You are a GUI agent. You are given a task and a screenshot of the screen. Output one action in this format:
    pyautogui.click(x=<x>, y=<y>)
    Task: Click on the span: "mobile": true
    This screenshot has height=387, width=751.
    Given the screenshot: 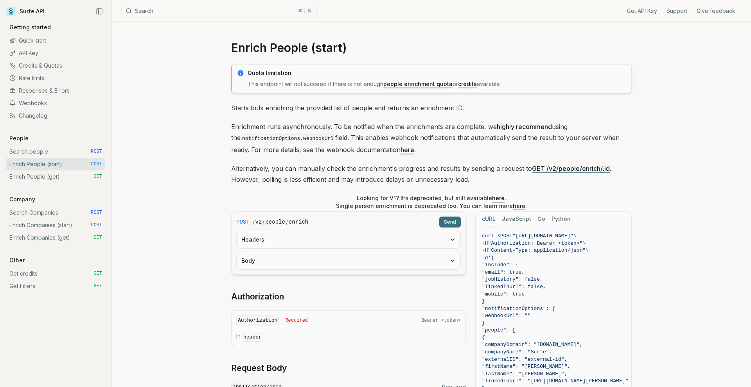 What is the action you would take?
    pyautogui.click(x=503, y=294)
    